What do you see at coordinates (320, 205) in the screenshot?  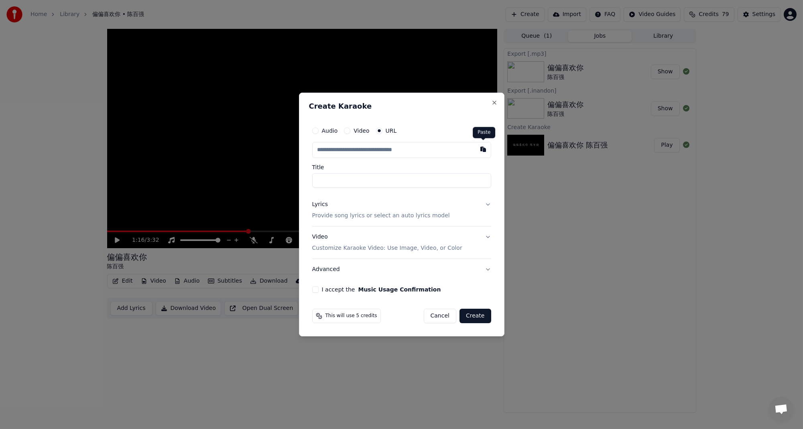 I see `div: Lyrics` at bounding box center [320, 205].